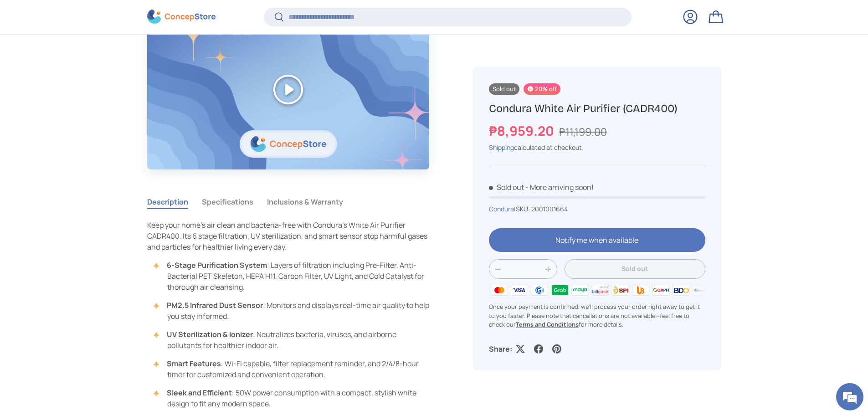 Image resolution: width=868 pixels, height=415 pixels. I want to click on button: Specifications, so click(227, 202).